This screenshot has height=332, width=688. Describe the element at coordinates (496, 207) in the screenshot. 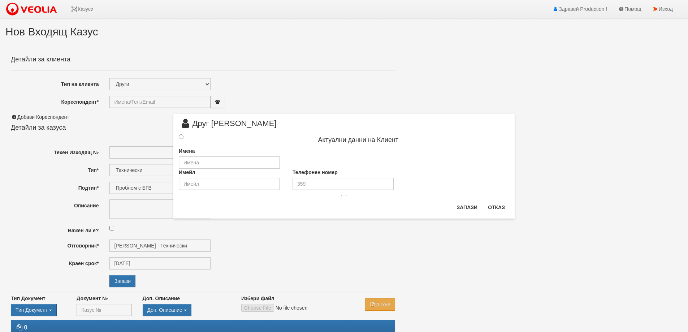

I see `button: Отказ` at that location.